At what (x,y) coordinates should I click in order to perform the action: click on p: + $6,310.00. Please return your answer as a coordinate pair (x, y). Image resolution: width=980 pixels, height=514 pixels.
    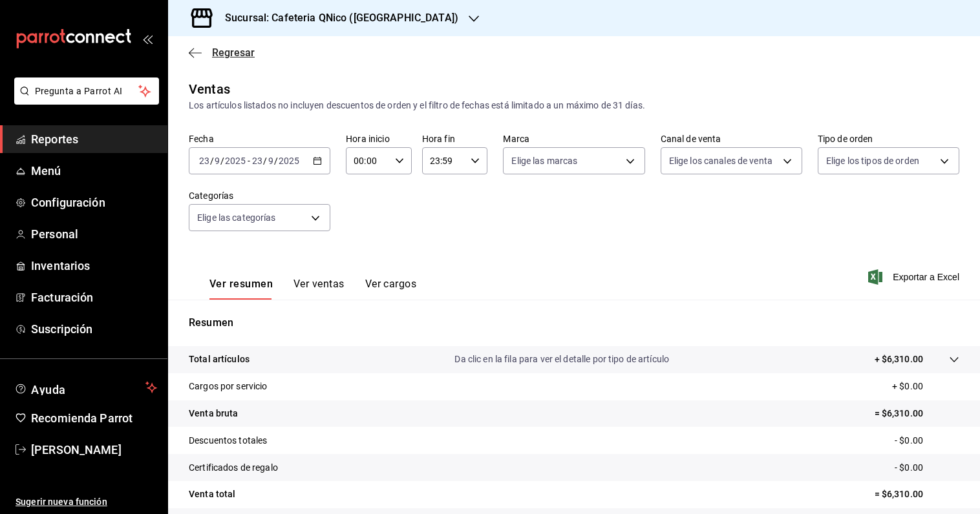
    Looking at the image, I should click on (898, 359).